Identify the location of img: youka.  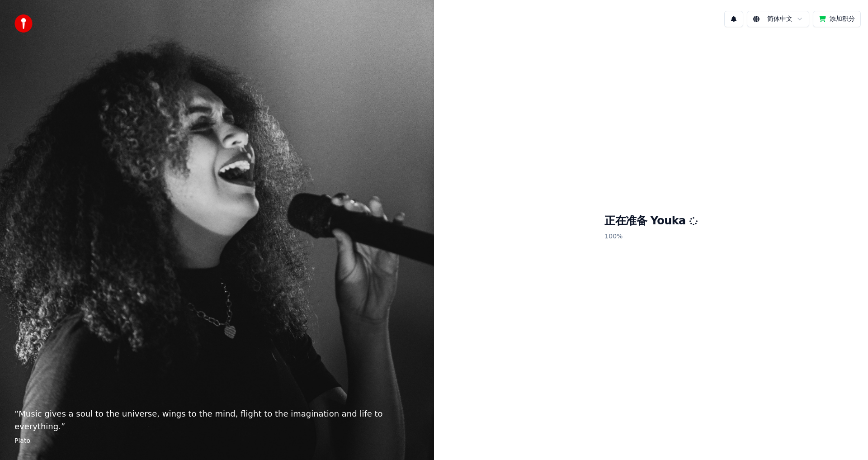
(24, 24).